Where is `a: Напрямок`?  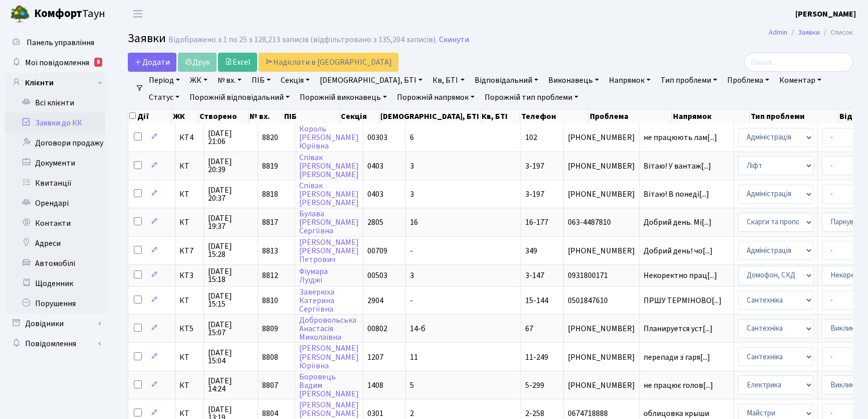 a: Напрямок is located at coordinates (630, 80).